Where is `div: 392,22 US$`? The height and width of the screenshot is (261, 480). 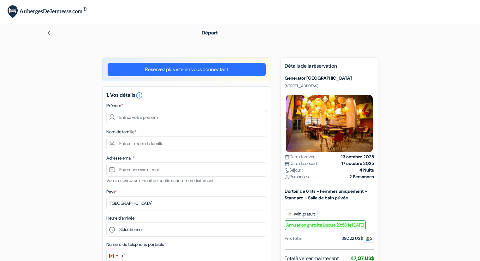 div: 392,22 US$ is located at coordinates (358, 238).